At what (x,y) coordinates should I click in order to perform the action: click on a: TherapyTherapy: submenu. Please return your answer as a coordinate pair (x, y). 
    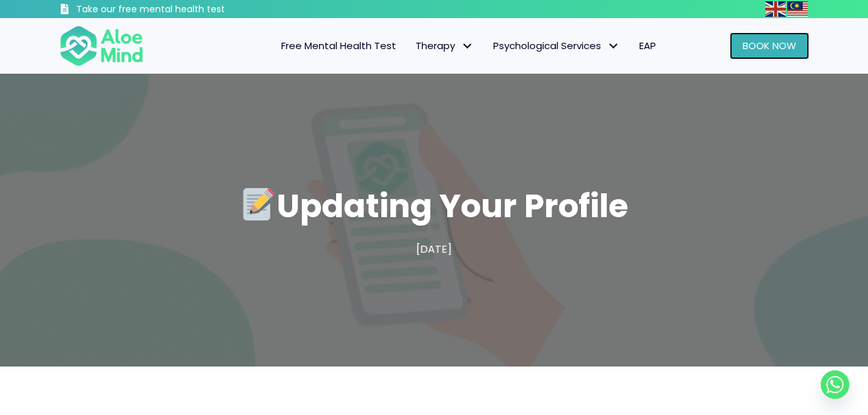
    Looking at the image, I should click on (444, 46).